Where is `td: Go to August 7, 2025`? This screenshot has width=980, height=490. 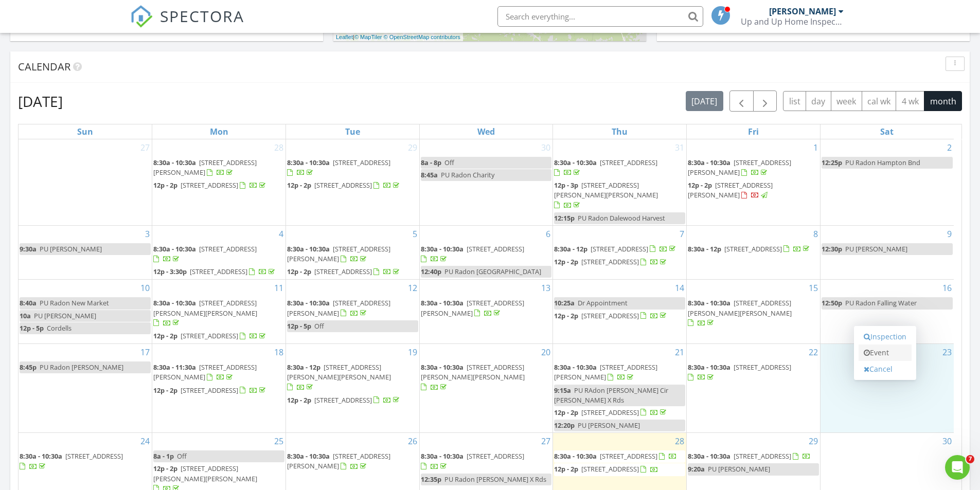 td: Go to August 7, 2025 is located at coordinates (620, 253).